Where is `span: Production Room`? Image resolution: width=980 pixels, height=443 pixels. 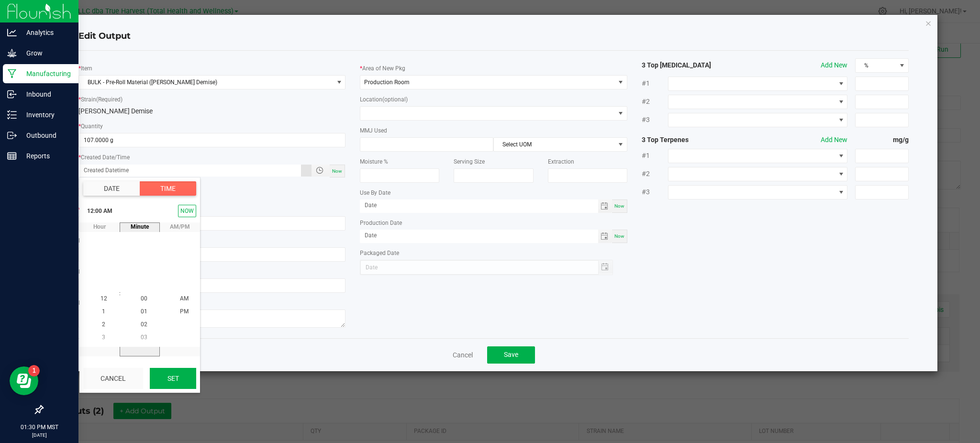 span: Production Room is located at coordinates (387, 82).